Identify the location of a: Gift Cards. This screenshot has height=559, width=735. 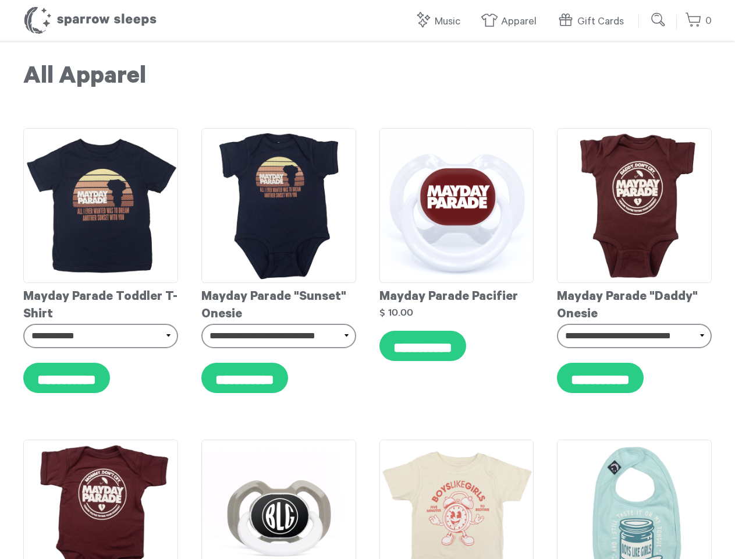
(593, 22).